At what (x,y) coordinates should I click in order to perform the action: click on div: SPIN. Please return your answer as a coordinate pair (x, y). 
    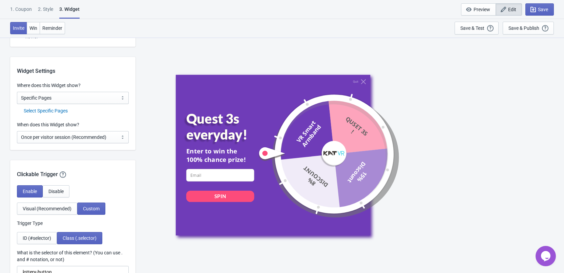
    Looking at the image, I should click on (220, 196).